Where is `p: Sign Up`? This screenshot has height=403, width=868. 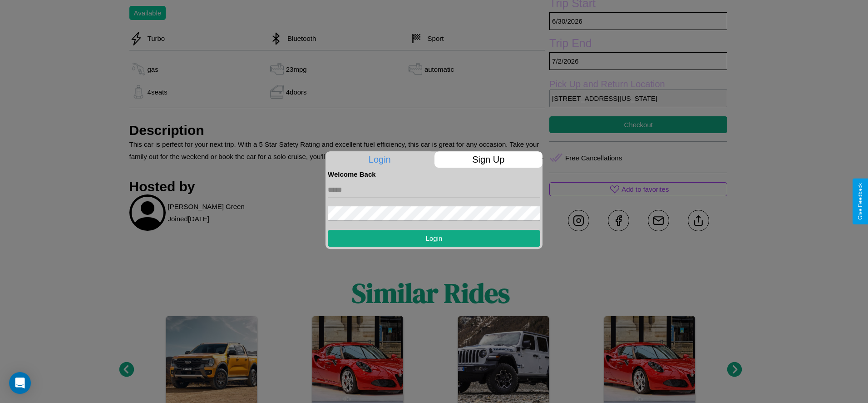 p: Sign Up is located at coordinates (488, 159).